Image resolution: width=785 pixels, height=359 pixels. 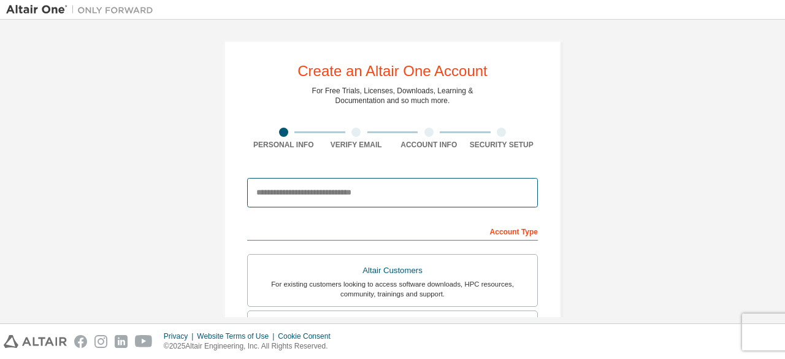 I want to click on div: For Free Trials, Licenses, Downloads, Learning & Documentation and so much more., so click(x=392, y=96).